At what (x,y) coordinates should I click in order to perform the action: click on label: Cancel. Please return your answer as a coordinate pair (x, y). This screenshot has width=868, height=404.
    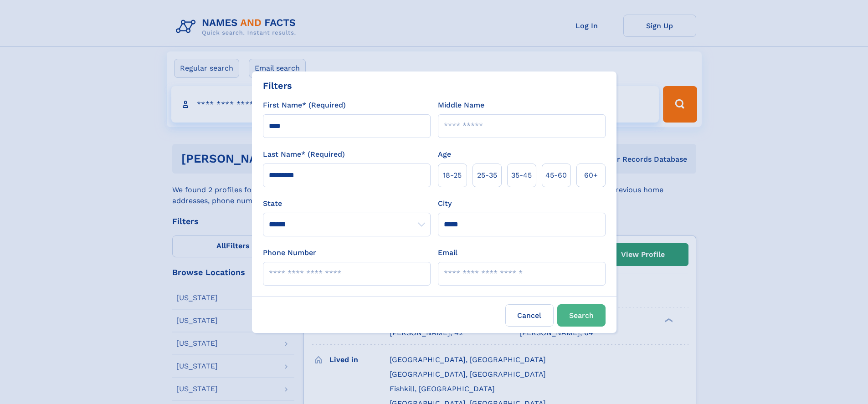
    Looking at the image, I should click on (529, 315).